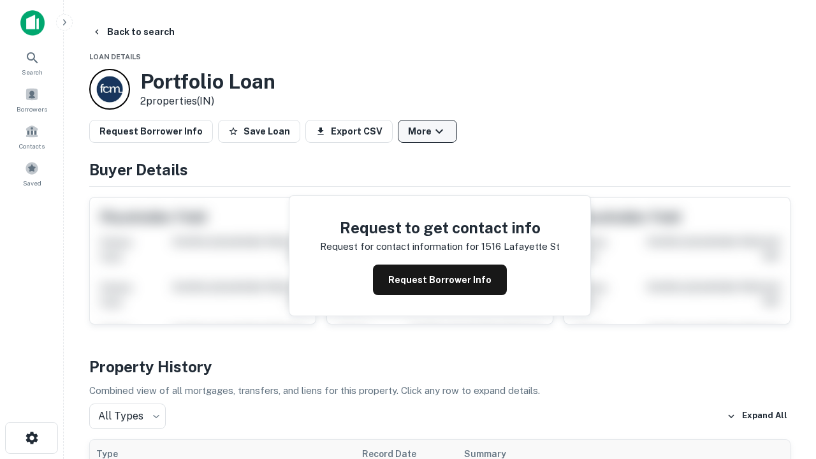 The height and width of the screenshot is (459, 816). What do you see at coordinates (440, 228) in the screenshot?
I see `h4: Request to get contact info` at bounding box center [440, 228].